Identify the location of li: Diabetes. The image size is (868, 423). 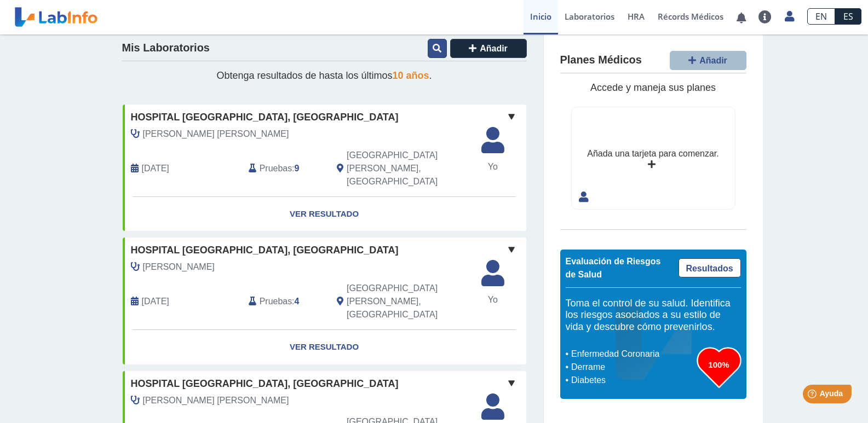
(632, 381).